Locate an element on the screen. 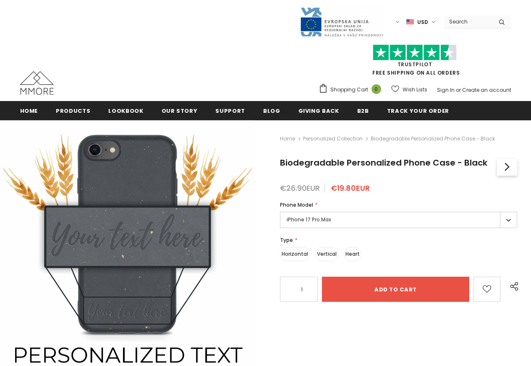 This screenshot has width=531, height=366. span: or is located at coordinates (458, 90).